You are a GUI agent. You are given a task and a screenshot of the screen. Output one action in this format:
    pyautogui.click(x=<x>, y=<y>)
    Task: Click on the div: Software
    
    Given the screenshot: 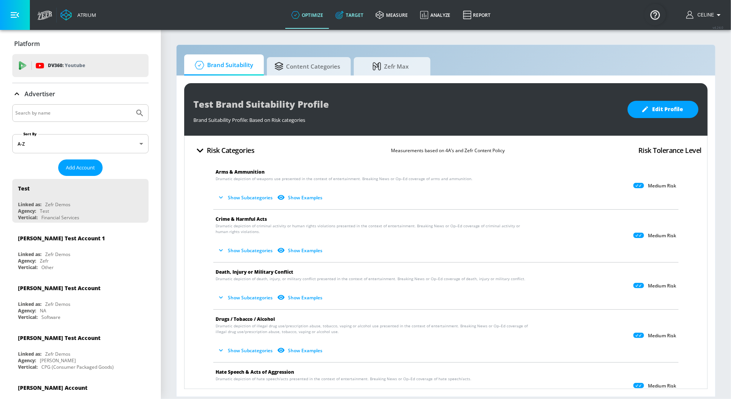 What is the action you would take?
    pyautogui.click(x=51, y=317)
    